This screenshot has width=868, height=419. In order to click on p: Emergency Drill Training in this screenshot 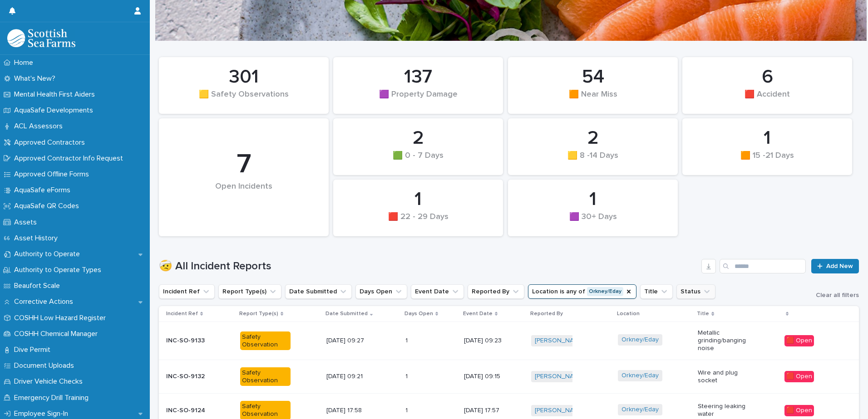, I will do `click(53, 398)`.